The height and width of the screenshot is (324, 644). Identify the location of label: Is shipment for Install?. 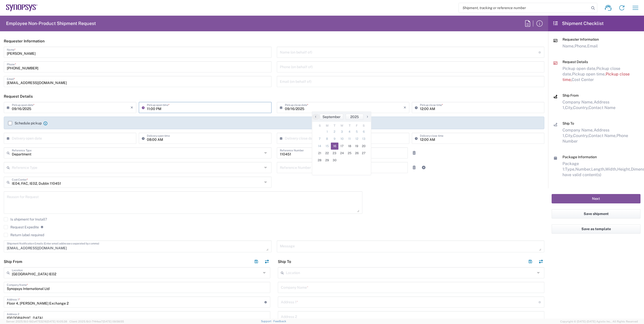
(25, 219).